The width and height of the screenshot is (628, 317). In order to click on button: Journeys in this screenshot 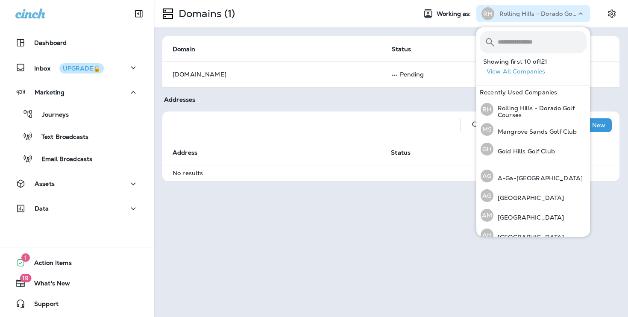, I will do `click(77, 114)`.